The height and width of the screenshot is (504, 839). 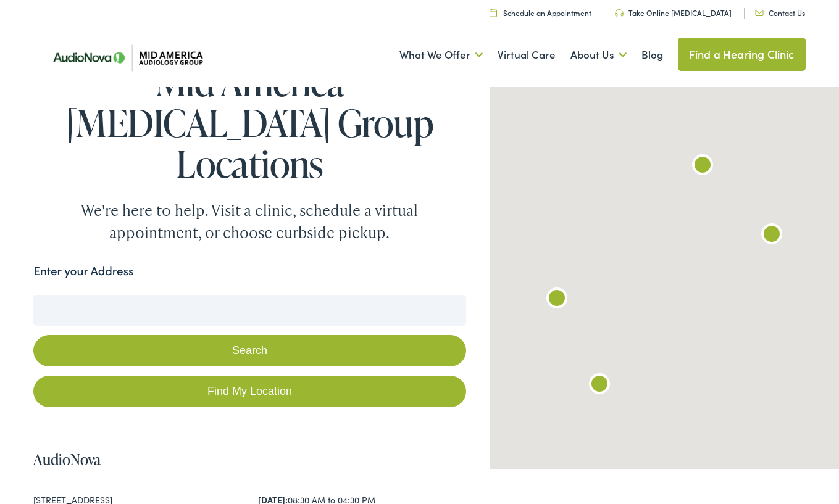 What do you see at coordinates (250, 310) in the screenshot?
I see `input: Enter your address or zip code` at bounding box center [250, 310].